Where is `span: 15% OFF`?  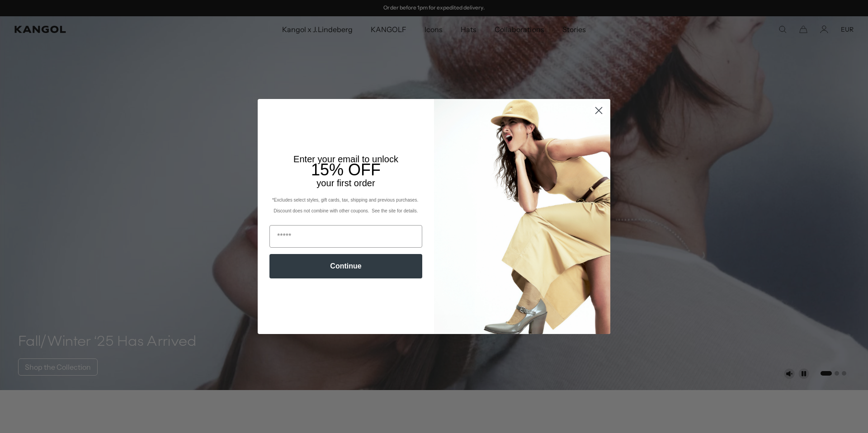
span: 15% OFF is located at coordinates (346, 170).